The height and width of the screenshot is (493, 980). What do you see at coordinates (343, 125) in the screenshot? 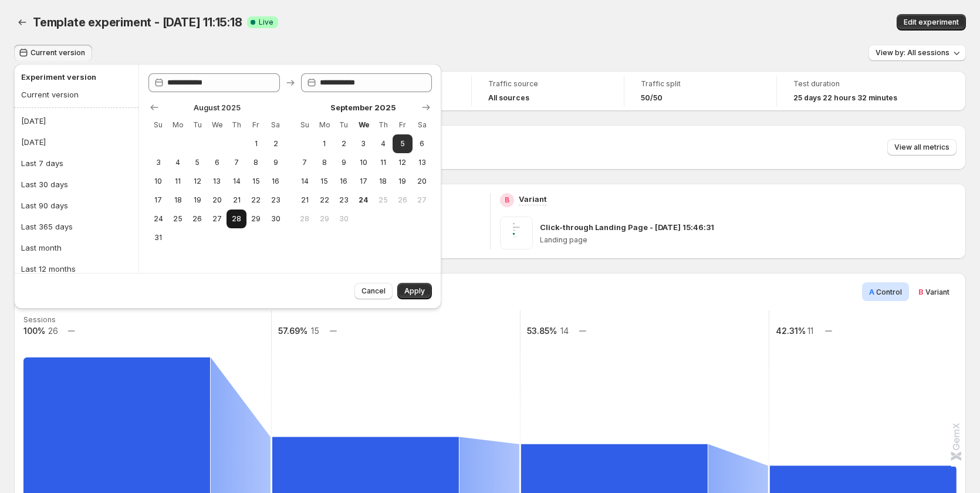
I see `span: Tu` at bounding box center [343, 125].